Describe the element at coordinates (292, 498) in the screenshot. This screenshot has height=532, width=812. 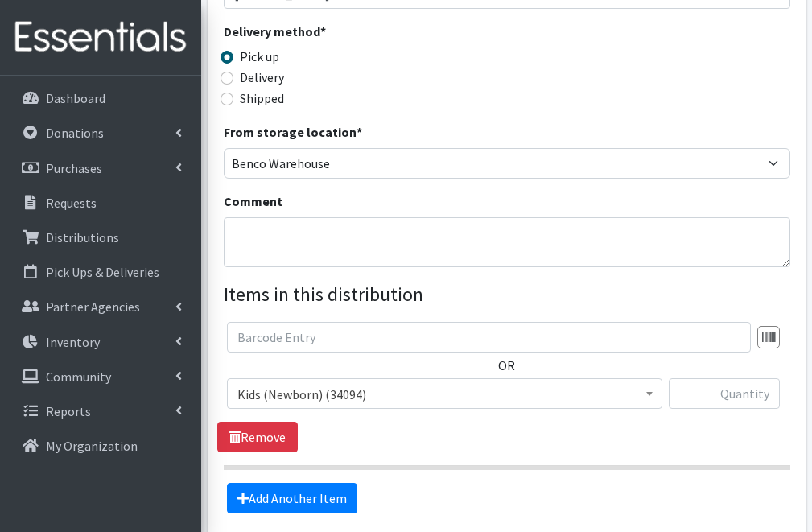
I see `a: Add Another Item` at that location.